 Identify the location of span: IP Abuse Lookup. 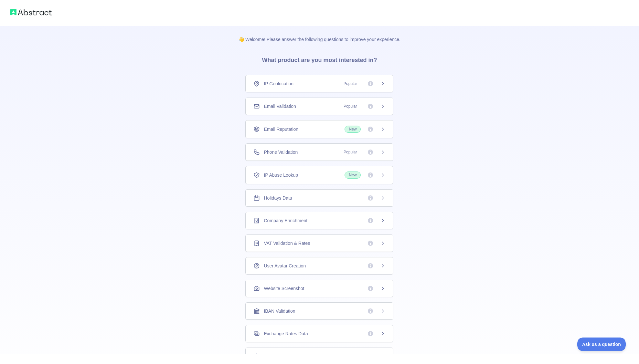
(281, 175).